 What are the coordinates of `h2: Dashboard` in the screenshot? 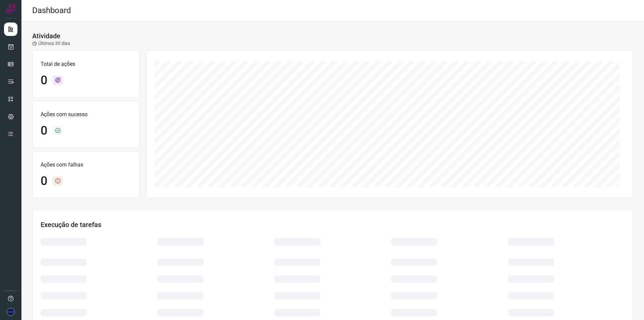 It's located at (51, 10).